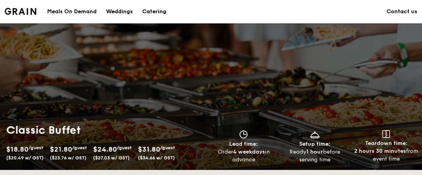  What do you see at coordinates (380, 151) in the screenshot?
I see `strong: 2 hours 30 minutes` at bounding box center [380, 151].